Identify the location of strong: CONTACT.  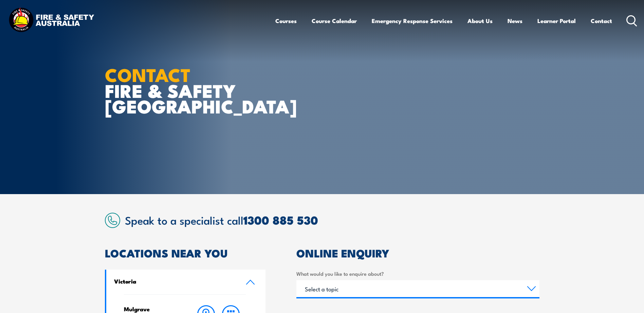
(147, 74).